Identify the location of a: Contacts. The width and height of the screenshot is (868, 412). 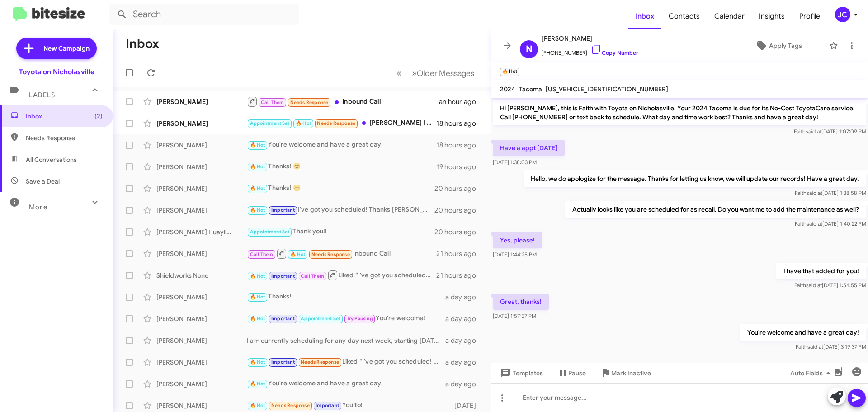
(684, 16).